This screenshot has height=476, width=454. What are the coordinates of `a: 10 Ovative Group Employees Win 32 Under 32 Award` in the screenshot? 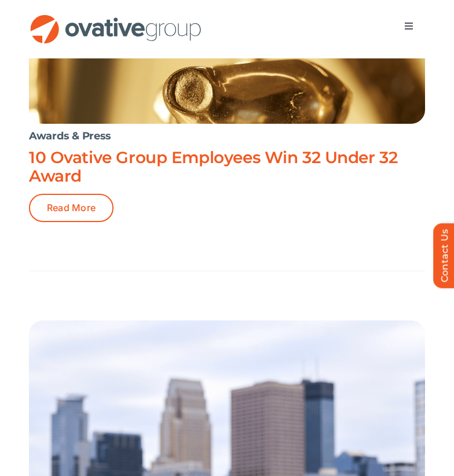 It's located at (213, 167).